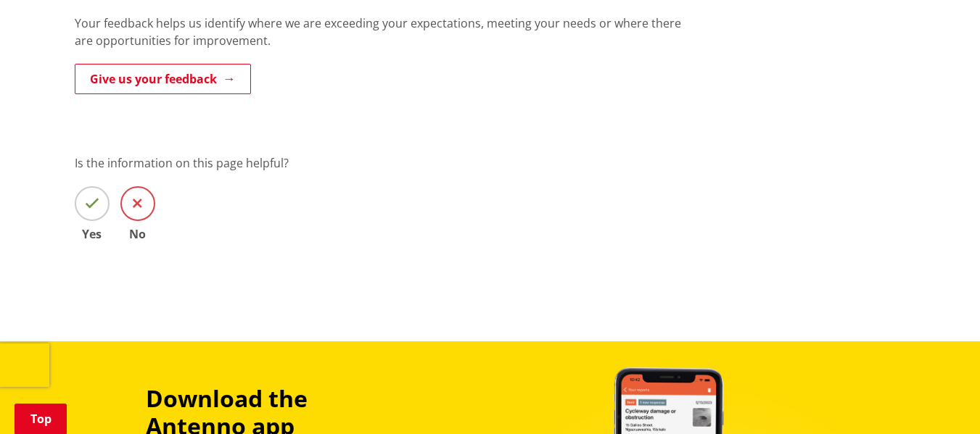 The height and width of the screenshot is (434, 980). Describe the element at coordinates (162, 79) in the screenshot. I see `a: Give us your feedback` at that location.